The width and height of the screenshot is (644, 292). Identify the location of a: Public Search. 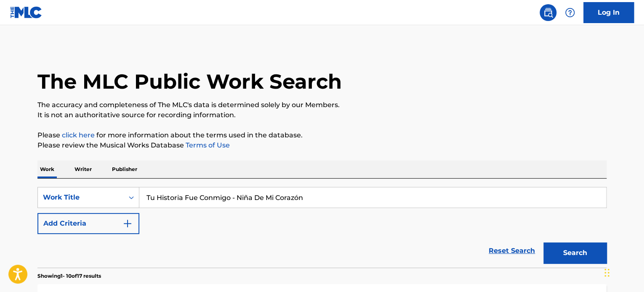
(548, 13).